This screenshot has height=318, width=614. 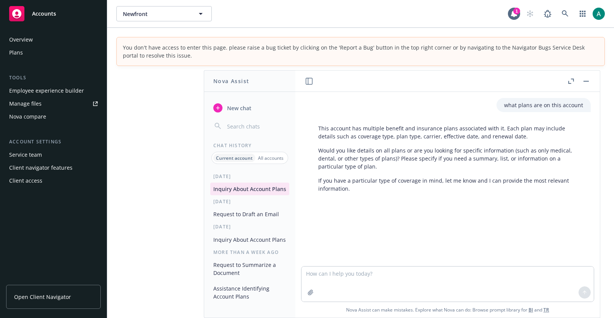 I want to click on span: Nova Assist can make mistakes. Explore what Nova can do: Browse prompt library for and, so click(x=447, y=310).